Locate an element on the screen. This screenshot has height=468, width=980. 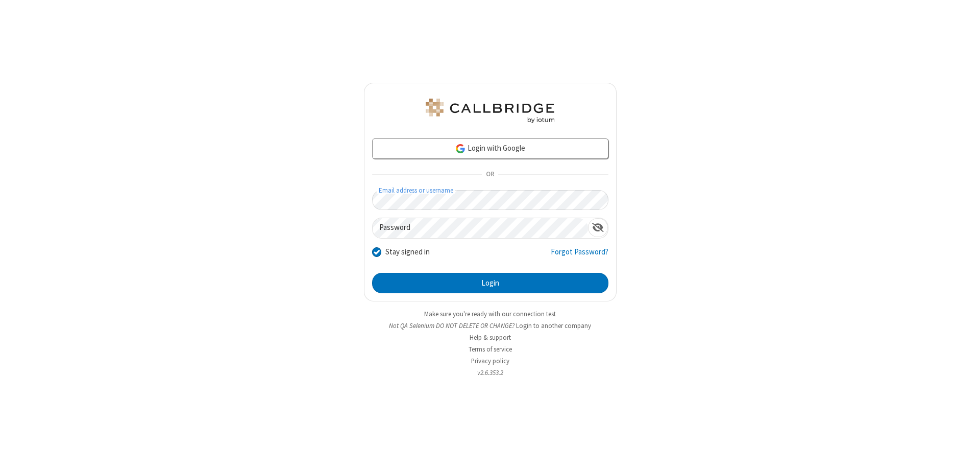
li: v2.6.353.2 is located at coordinates (490, 372).